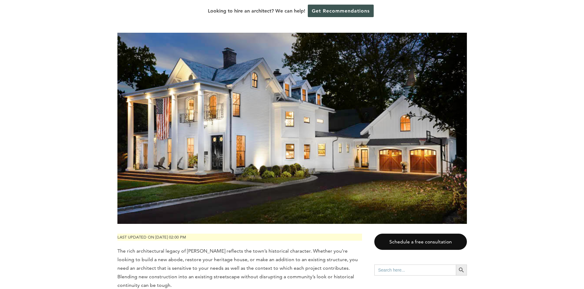 The height and width of the screenshot is (289, 584). I want to click on a: Schedule a free consultation, so click(420, 242).